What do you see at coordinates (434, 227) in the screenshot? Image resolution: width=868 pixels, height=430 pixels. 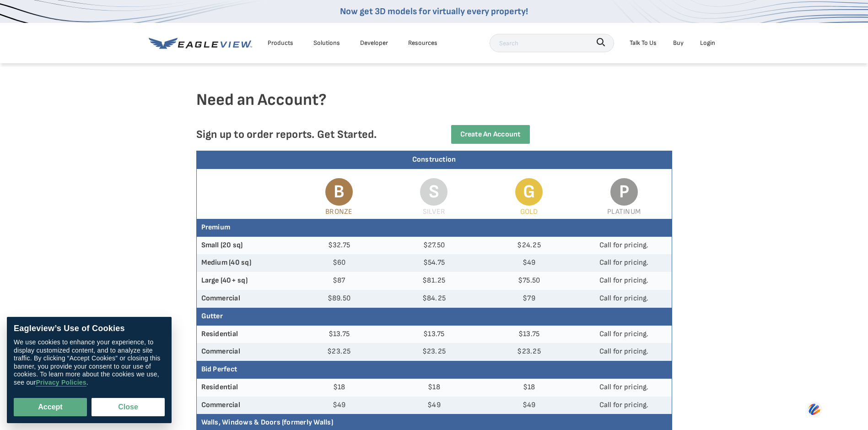 I see `th: Premium` at bounding box center [434, 227].